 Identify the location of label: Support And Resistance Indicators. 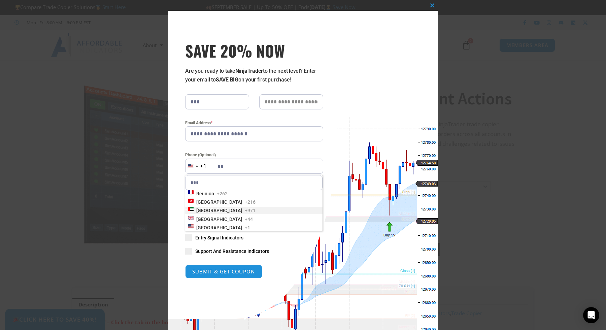
(254, 251).